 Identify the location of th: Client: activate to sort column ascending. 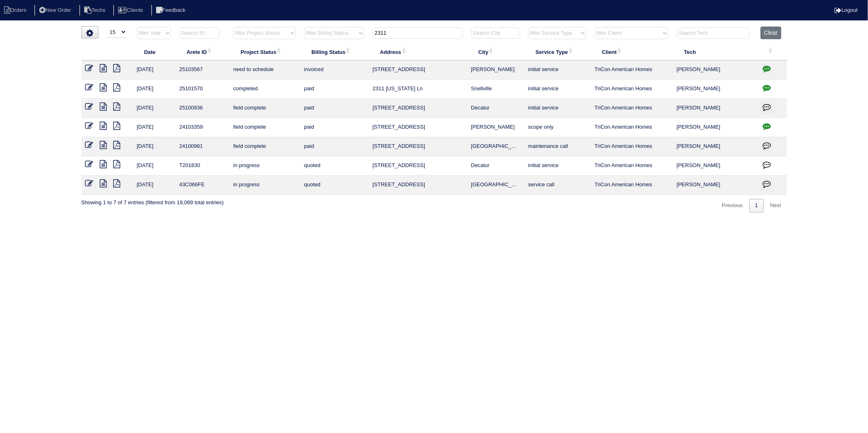
(631, 52).